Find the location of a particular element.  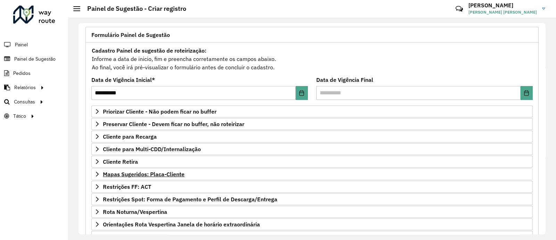

a: Priorizar Cliente - Não podem ficar no buffer is located at coordinates (312, 111).